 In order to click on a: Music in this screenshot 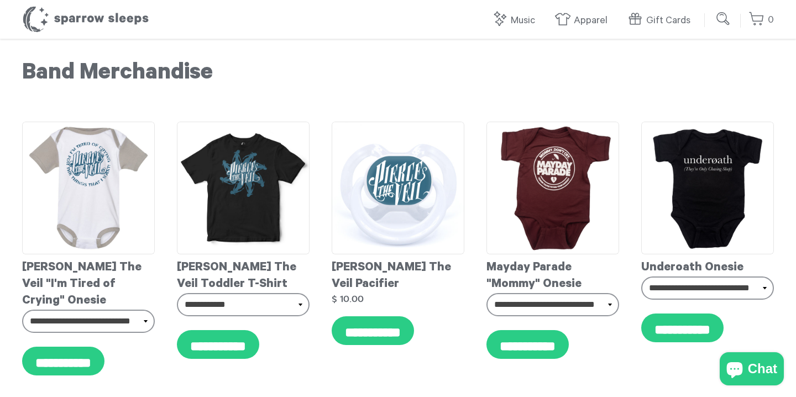, I will do `click(516, 20)`.